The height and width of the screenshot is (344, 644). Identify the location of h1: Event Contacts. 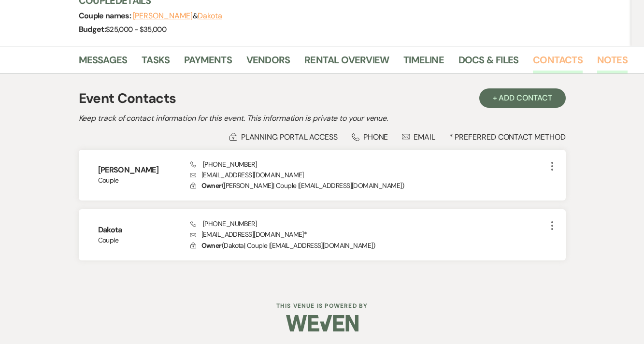
(128, 99).